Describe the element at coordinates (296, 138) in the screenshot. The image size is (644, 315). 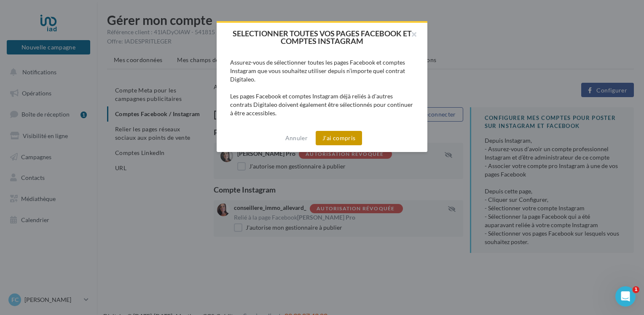
I see `button: Annuler` at that location.